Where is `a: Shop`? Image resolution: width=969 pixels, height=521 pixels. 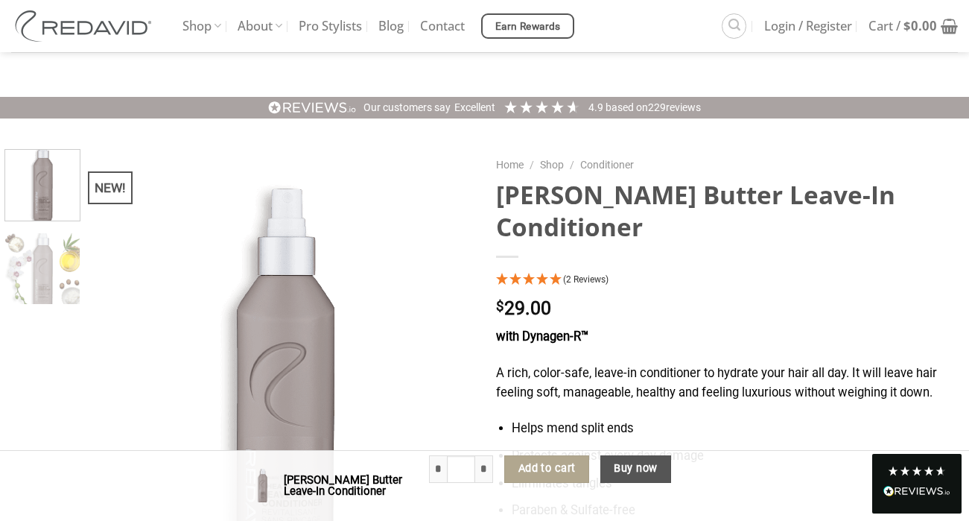 a: Shop is located at coordinates (552, 165).